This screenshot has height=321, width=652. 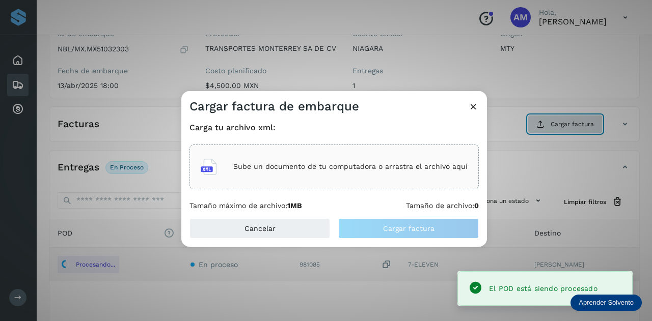 I want to click on span: Cancelar, so click(x=260, y=229).